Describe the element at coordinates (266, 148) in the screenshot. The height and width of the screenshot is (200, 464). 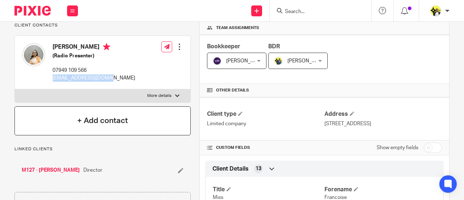
I see `h4: CUSTOM FIELDS` at that location.